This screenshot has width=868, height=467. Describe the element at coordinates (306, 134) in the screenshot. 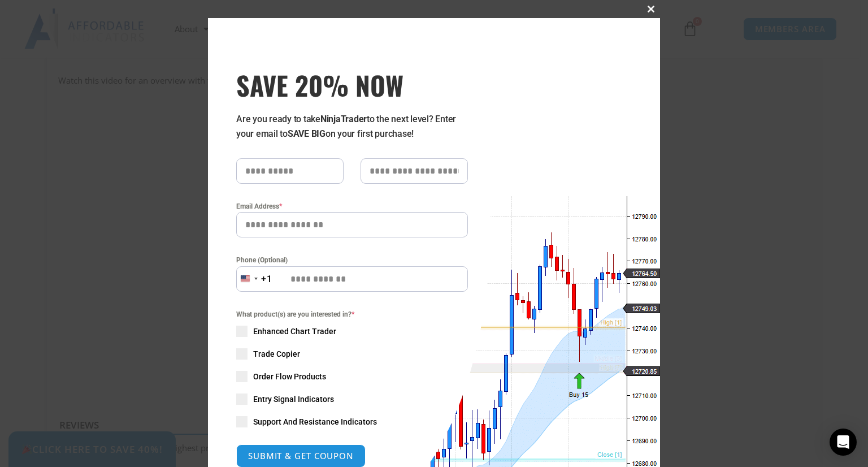

I see `strong: SAVE BIG` at that location.